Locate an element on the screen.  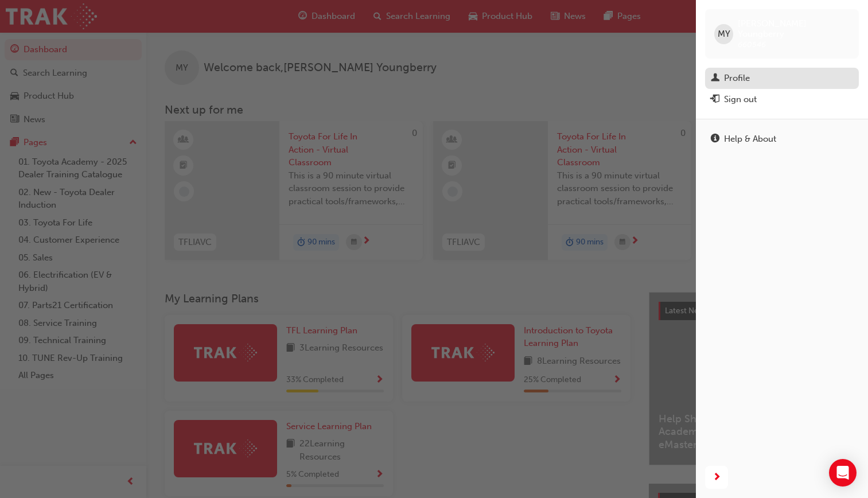
span: next-icon is located at coordinates (717, 477).